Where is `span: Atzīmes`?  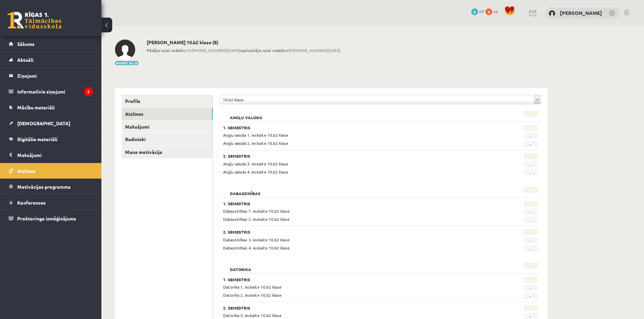
span: Atzīmes is located at coordinates (26, 171).